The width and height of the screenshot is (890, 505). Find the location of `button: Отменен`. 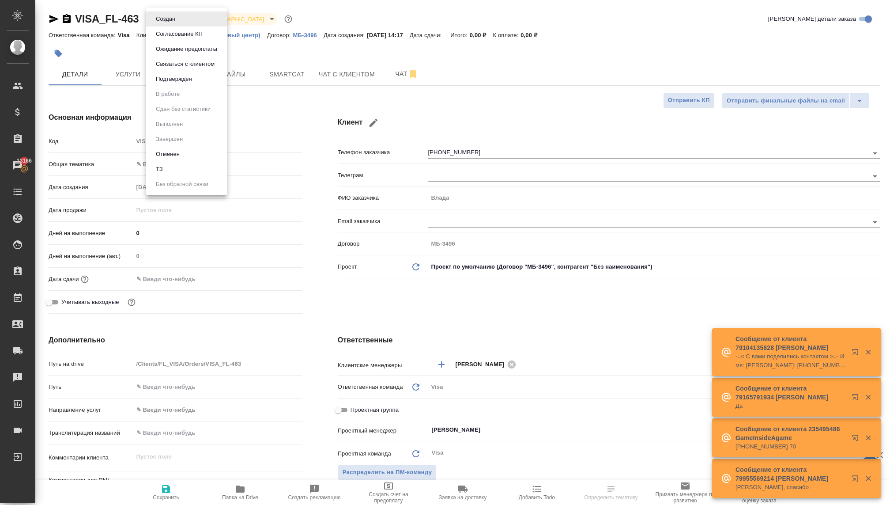

button: Отменен is located at coordinates (168, 154).